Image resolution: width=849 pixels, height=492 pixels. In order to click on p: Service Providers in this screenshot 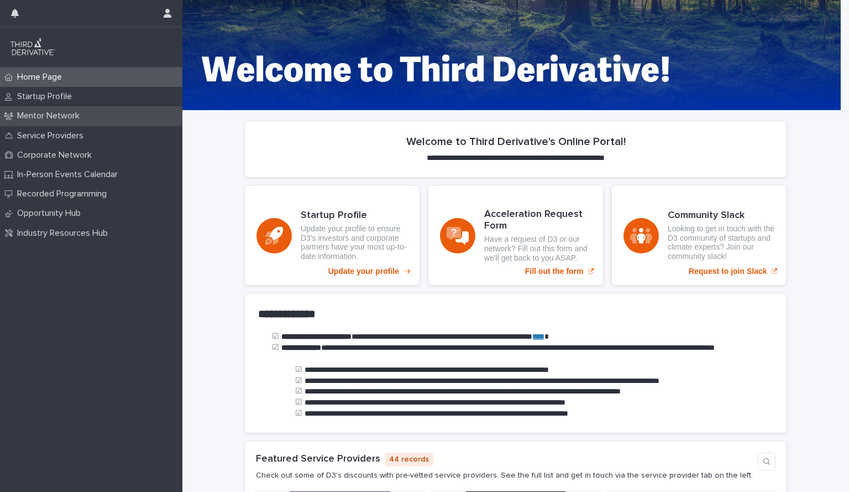, I will do `click(53, 135)`.